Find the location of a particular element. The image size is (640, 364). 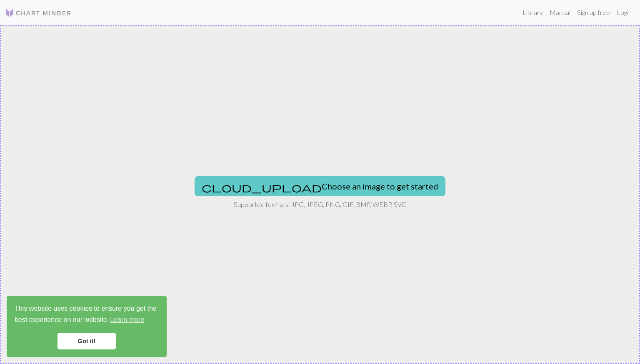

a: Sign up free is located at coordinates (594, 12).